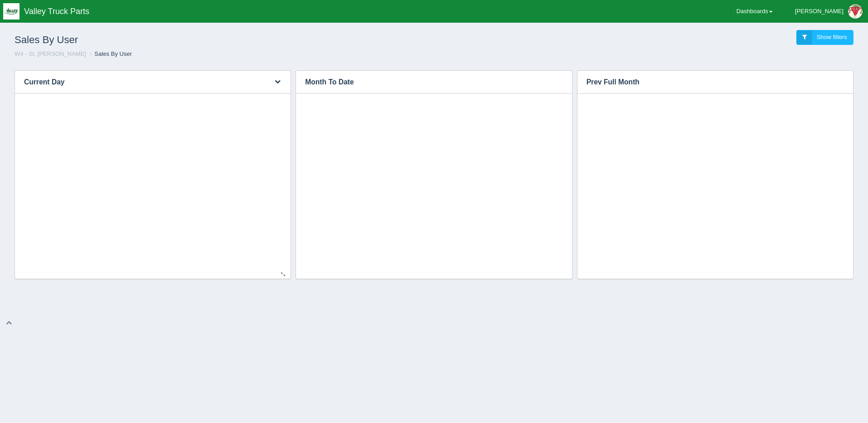  What do you see at coordinates (832, 37) in the screenshot?
I see `span: Show filters` at bounding box center [832, 37].